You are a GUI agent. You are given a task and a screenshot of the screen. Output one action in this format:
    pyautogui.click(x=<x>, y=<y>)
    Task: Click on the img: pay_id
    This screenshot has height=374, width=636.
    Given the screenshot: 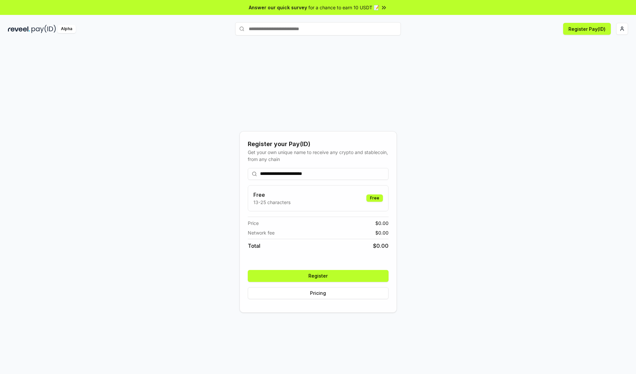 What is the action you would take?
    pyautogui.click(x=44, y=29)
    